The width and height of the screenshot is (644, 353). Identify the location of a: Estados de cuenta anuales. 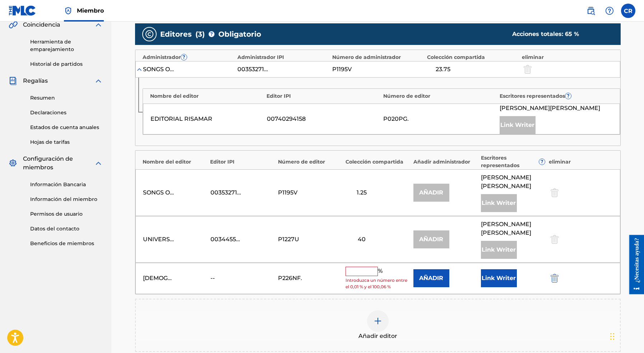
(66, 127).